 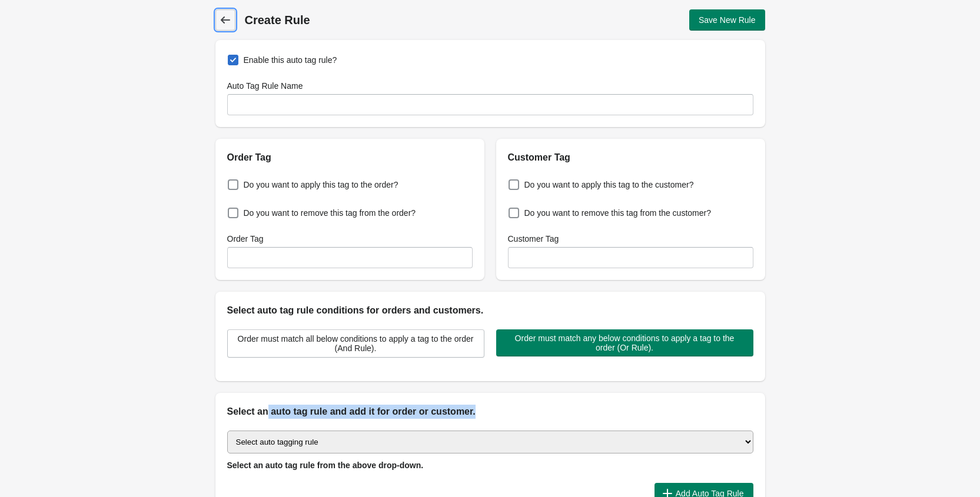 What do you see at coordinates (355, 344) in the screenshot?
I see `span: Order must match all below conditions to apply a tag to the order (And Rule).` at bounding box center [355, 344].